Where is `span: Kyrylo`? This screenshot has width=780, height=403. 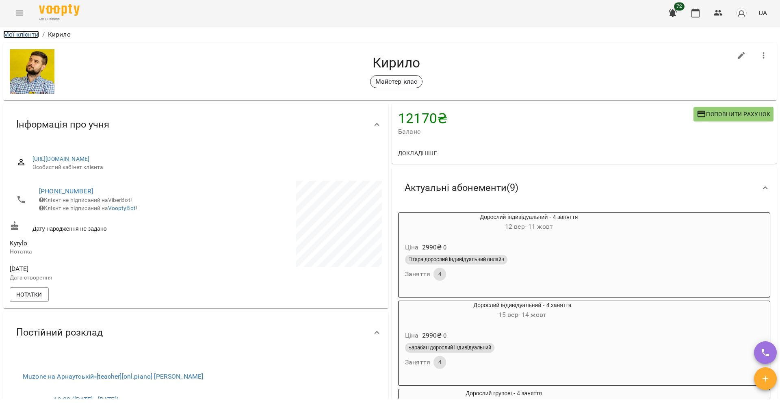 span: Kyrylo is located at coordinates (18, 243).